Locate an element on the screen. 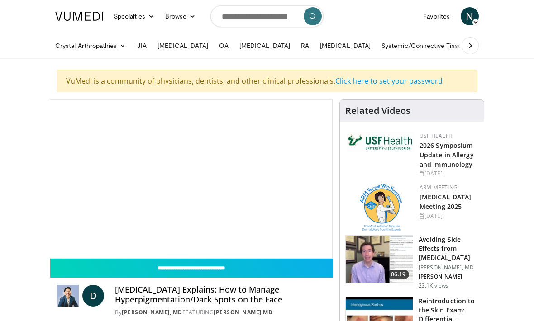  span: 06:19 is located at coordinates (398, 274).